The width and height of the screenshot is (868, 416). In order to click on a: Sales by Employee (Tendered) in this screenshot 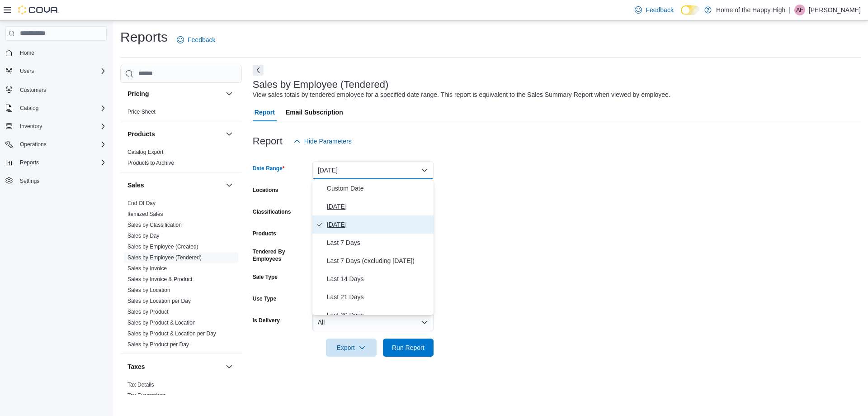, I will do `click(164, 257)`.